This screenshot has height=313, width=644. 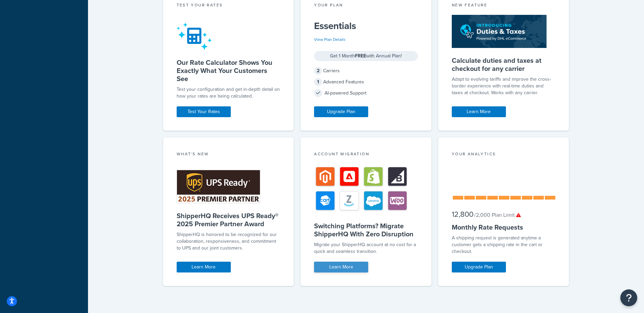 What do you see at coordinates (366, 71) in the screenshot?
I see `div: Carriers` at bounding box center [366, 71].